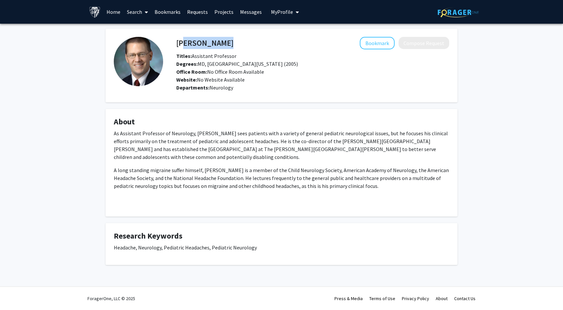 The width and height of the screenshot is (563, 310). I want to click on span: Neurology, so click(221, 87).